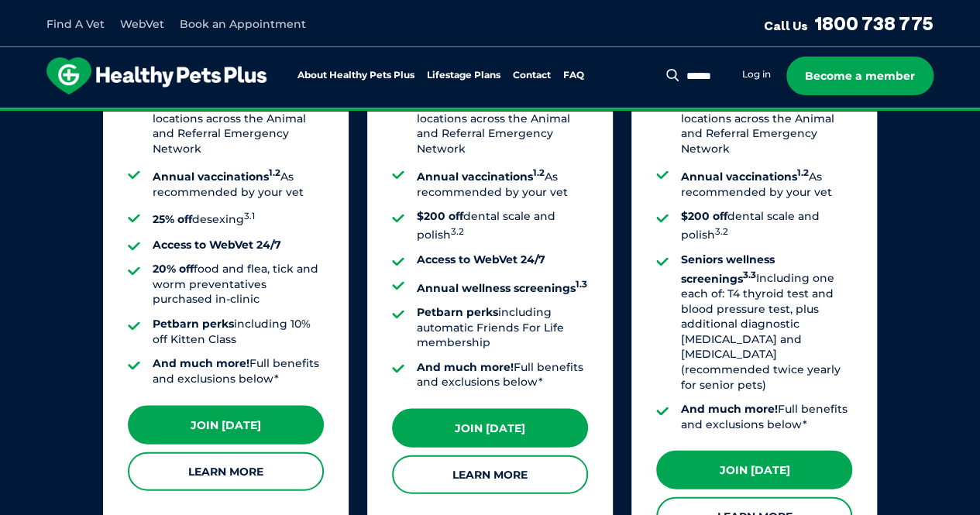  What do you see at coordinates (786, 25) in the screenshot?
I see `span: Call Us` at bounding box center [786, 25].